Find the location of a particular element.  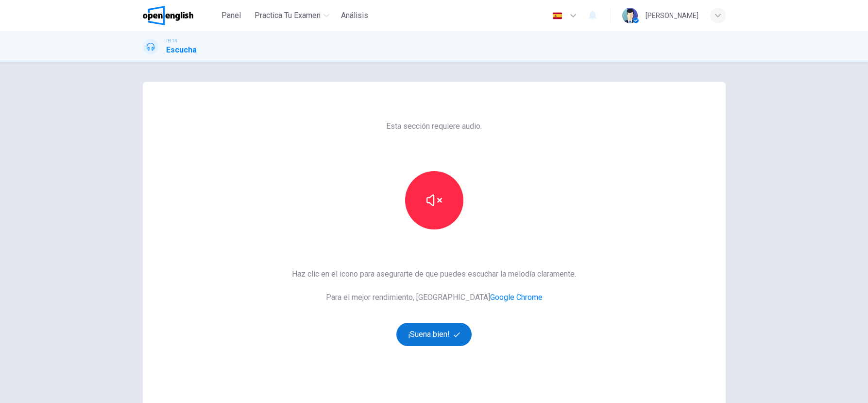

a: OpenEnglish logo is located at coordinates (179, 15).